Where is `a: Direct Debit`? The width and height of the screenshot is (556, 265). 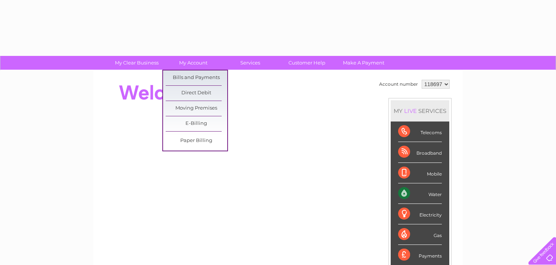
a: Direct Debit is located at coordinates (196, 93).